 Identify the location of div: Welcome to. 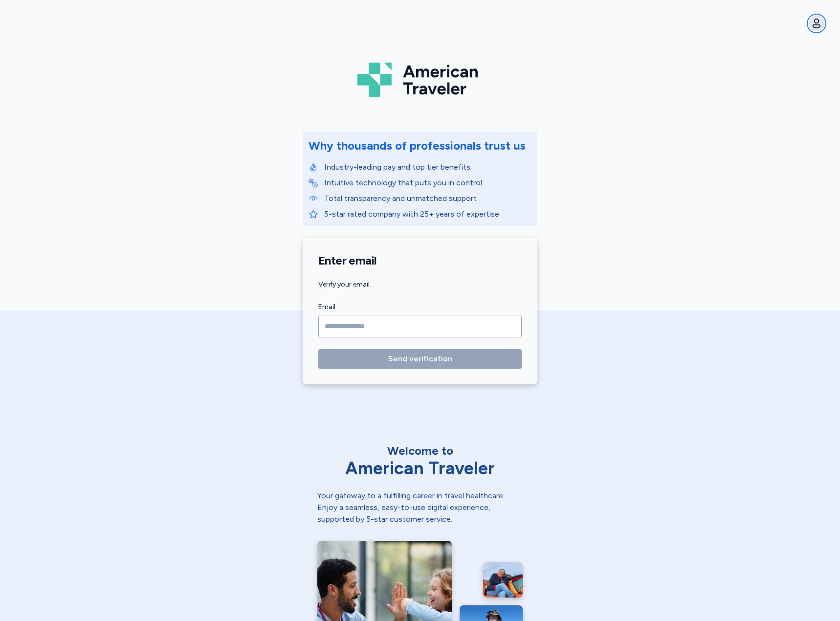
(420, 451).